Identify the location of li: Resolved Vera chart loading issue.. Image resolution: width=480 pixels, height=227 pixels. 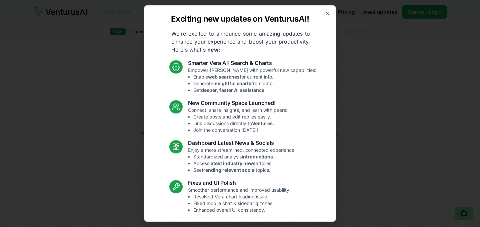
(242, 197).